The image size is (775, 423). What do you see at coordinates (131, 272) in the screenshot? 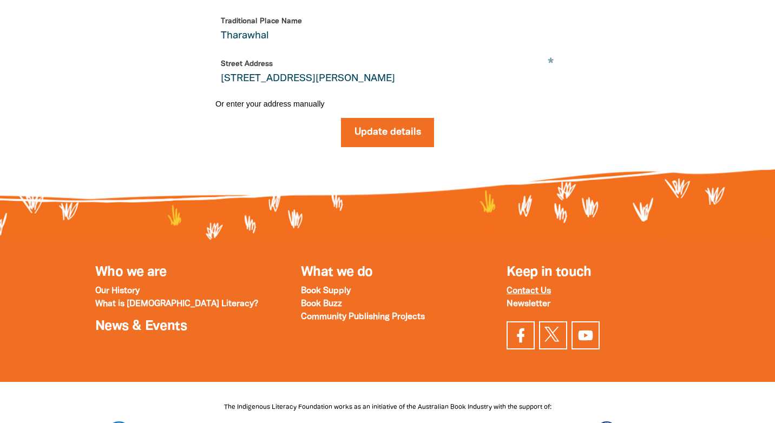
I see `a: Who we are` at bounding box center [131, 272].